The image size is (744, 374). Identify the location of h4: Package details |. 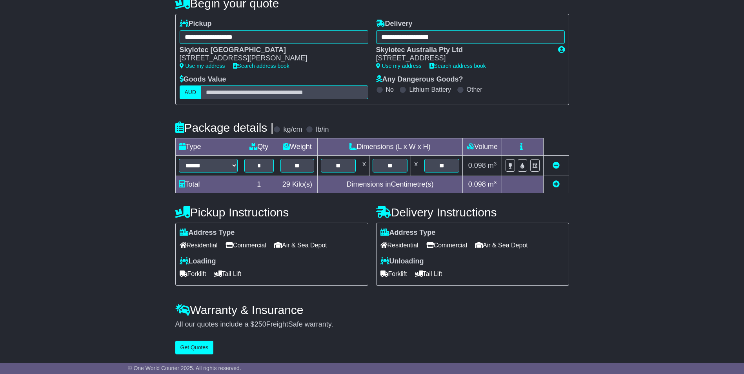
(224, 128).